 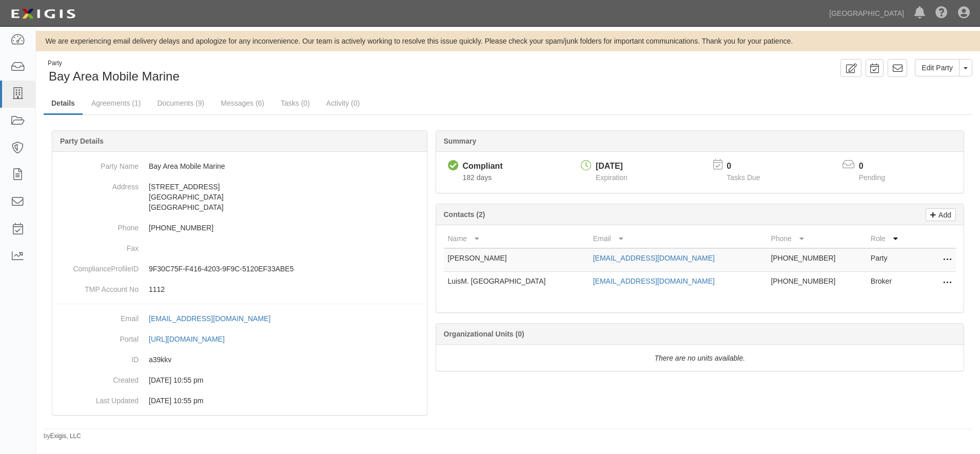 What do you see at coordinates (242, 103) in the screenshot?
I see `a: Messages (6)` at bounding box center [242, 103].